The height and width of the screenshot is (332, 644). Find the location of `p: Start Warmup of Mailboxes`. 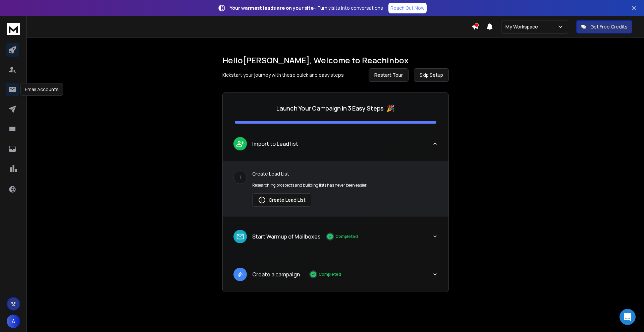

p: Start Warmup of Mailboxes is located at coordinates (286, 237).